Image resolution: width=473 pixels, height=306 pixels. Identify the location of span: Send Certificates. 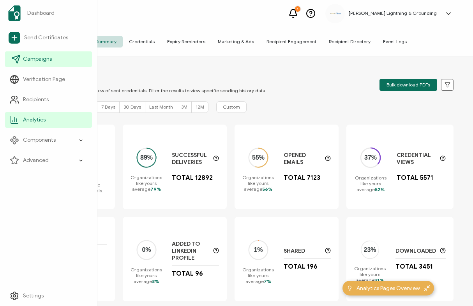
(46, 38).